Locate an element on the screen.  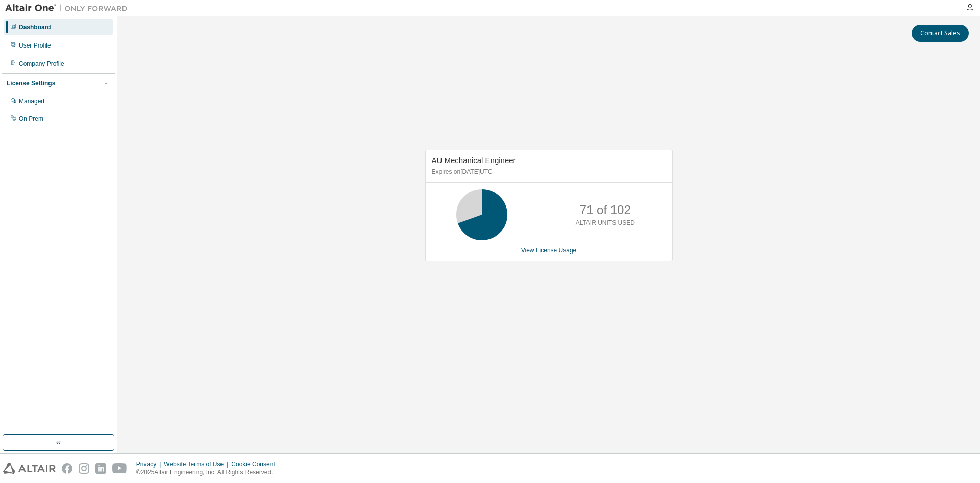
div: Privacy is located at coordinates (150, 464).